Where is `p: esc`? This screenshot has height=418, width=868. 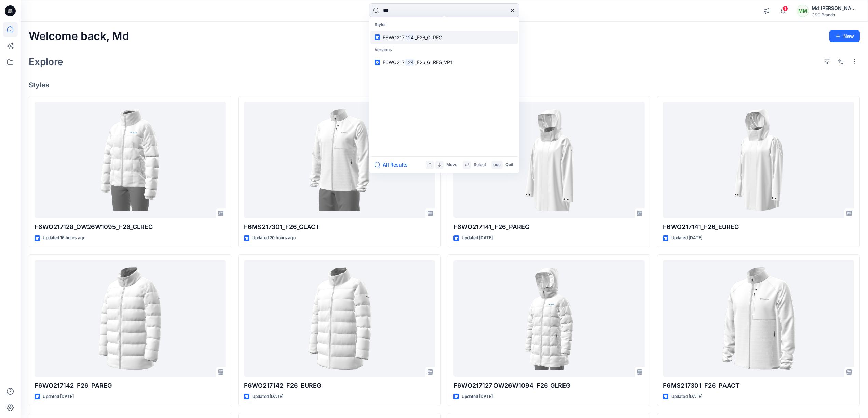 p: esc is located at coordinates (497, 165).